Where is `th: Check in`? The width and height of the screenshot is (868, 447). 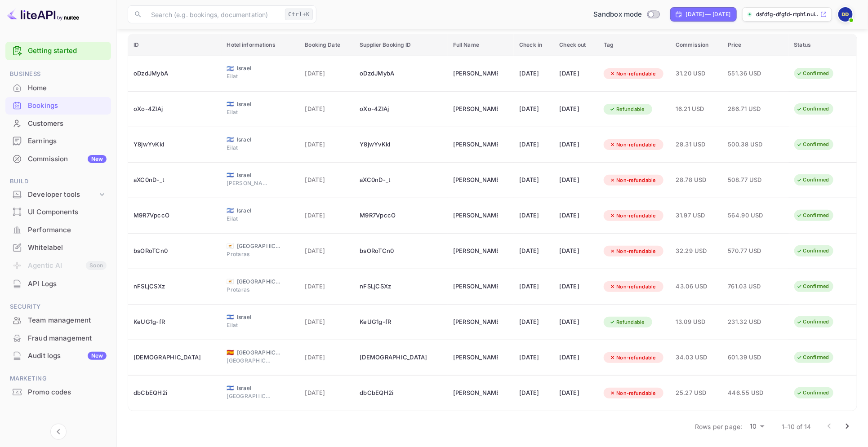
th: Check in is located at coordinates (533, 45).